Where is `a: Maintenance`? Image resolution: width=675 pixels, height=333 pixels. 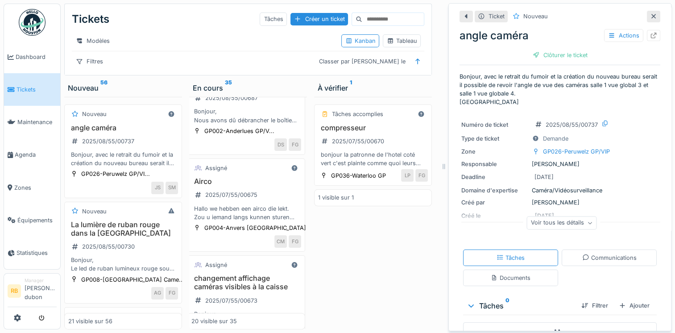
a: Maintenance is located at coordinates (32, 122).